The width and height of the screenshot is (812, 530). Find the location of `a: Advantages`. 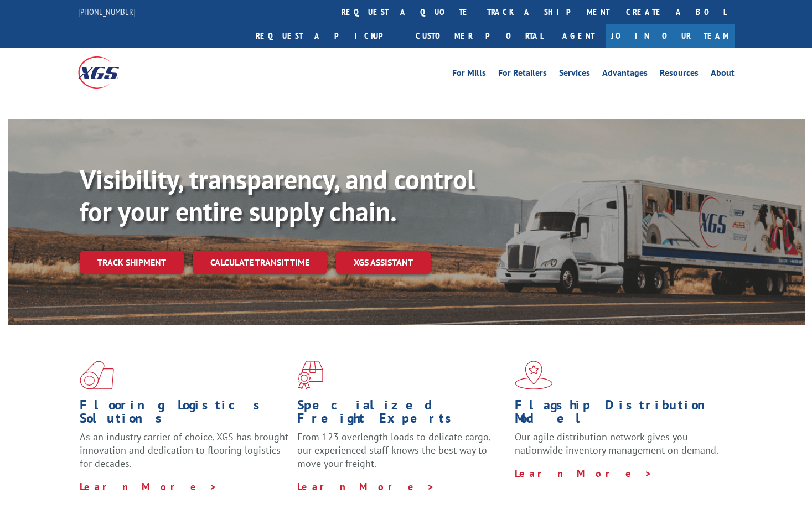

a: Advantages is located at coordinates (625, 75).